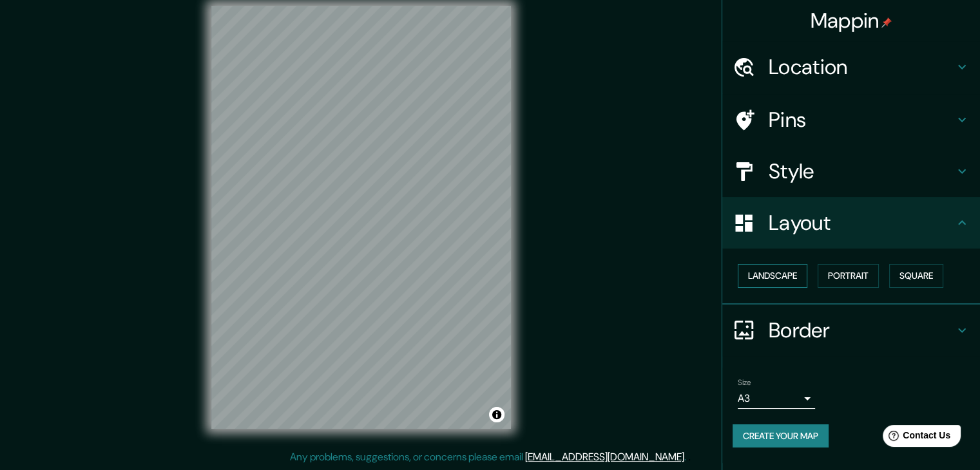 This screenshot has height=470, width=980. Describe the element at coordinates (851, 120) in the screenshot. I see `div: Pins` at that location.